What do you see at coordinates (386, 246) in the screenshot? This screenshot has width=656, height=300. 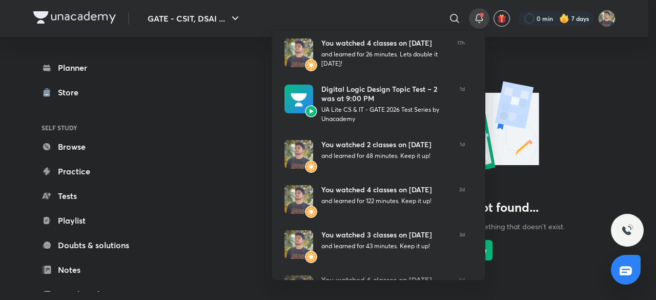 I see `div: and learned for 43 minutes. Keep it up!` at bounding box center [386, 246].